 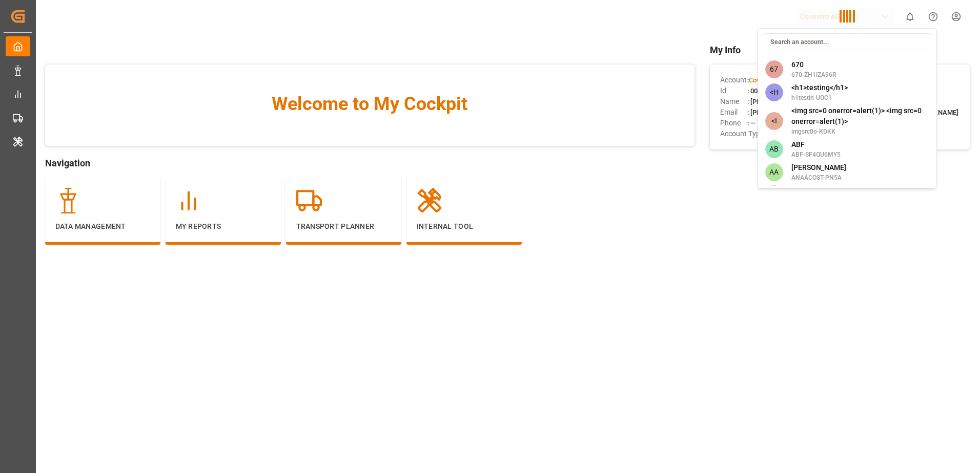 What do you see at coordinates (102, 226) in the screenshot?
I see `p: Data Management` at bounding box center [102, 226].